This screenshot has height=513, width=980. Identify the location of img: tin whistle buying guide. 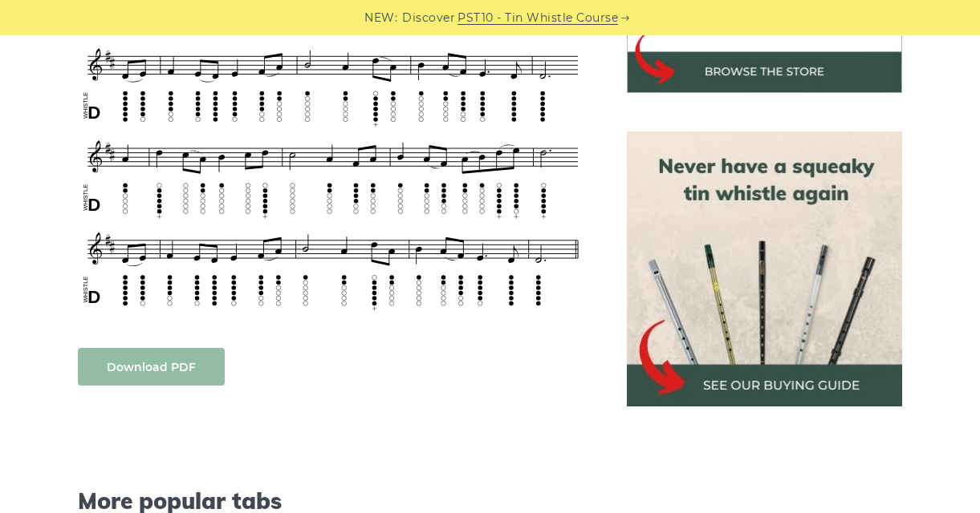
(764, 268).